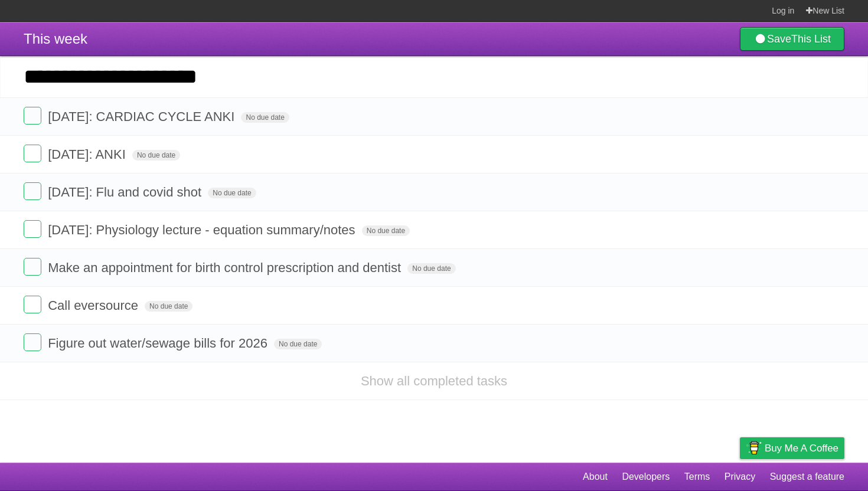 This screenshot has width=868, height=491. Describe the element at coordinates (807, 477) in the screenshot. I see `a: Suggest a feature` at that location.